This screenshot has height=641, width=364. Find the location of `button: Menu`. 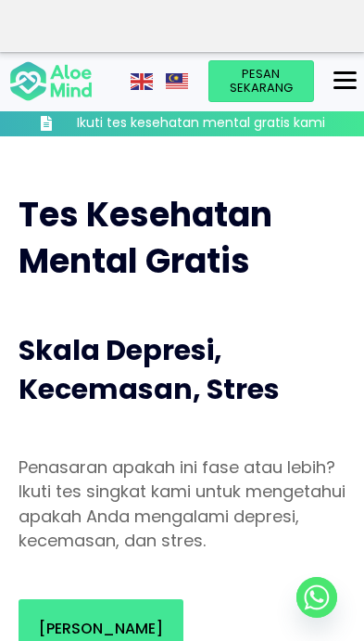

button: Menu is located at coordinates (345, 81).